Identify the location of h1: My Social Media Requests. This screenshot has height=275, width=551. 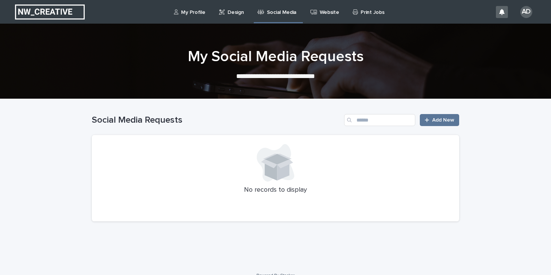
(276, 57).